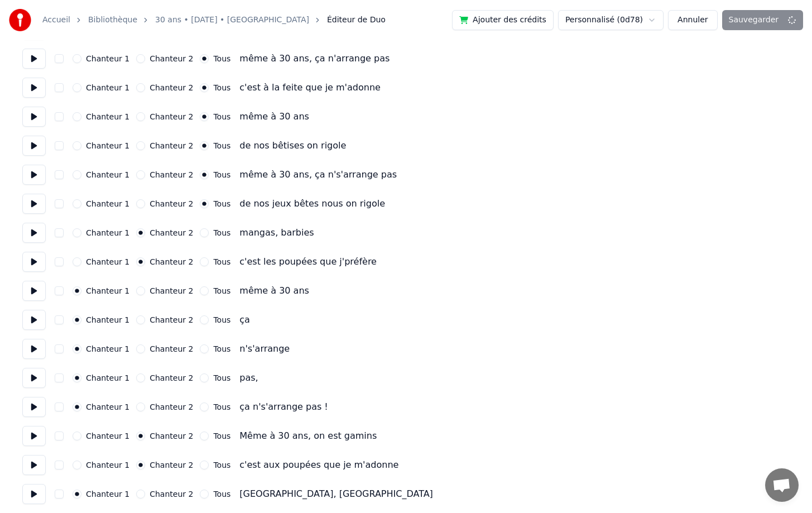 This screenshot has height=513, width=812. What do you see at coordinates (112, 20) in the screenshot?
I see `a: Bibliothèque` at bounding box center [112, 20].